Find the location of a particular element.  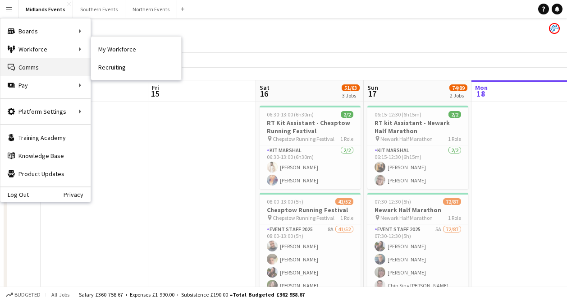

span: Sun is located at coordinates (373, 87).